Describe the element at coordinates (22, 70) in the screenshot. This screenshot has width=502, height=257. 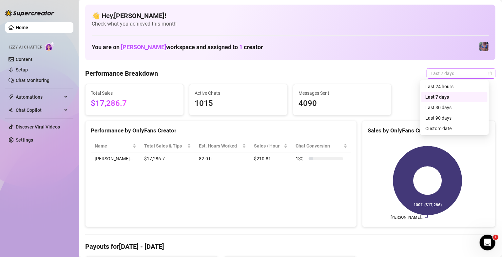
I see `a: Setup` at that location.